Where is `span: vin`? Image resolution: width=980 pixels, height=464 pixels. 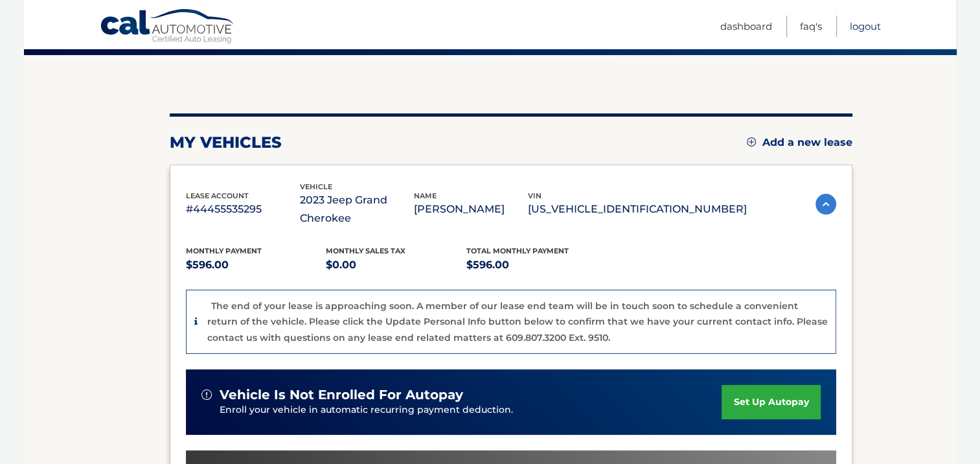 span: vin is located at coordinates (534, 196).